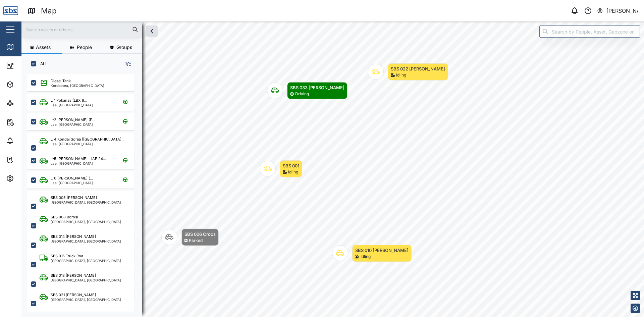 Image resolution: width=644 pixels, height=317 pixels. Describe the element at coordinates (26, 160) in the screenshot. I see `div: Tasks` at that location.